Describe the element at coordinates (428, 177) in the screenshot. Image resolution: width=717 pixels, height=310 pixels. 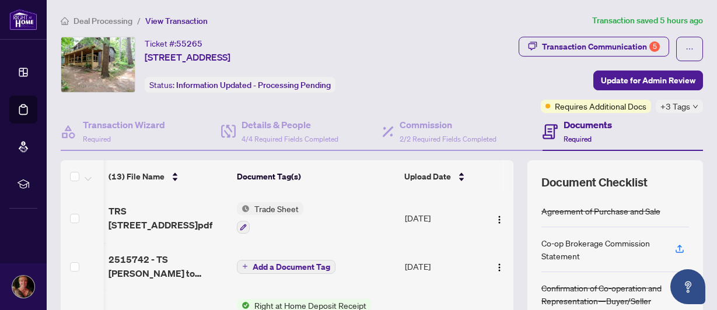
I see `span: Upload Date` at that location.